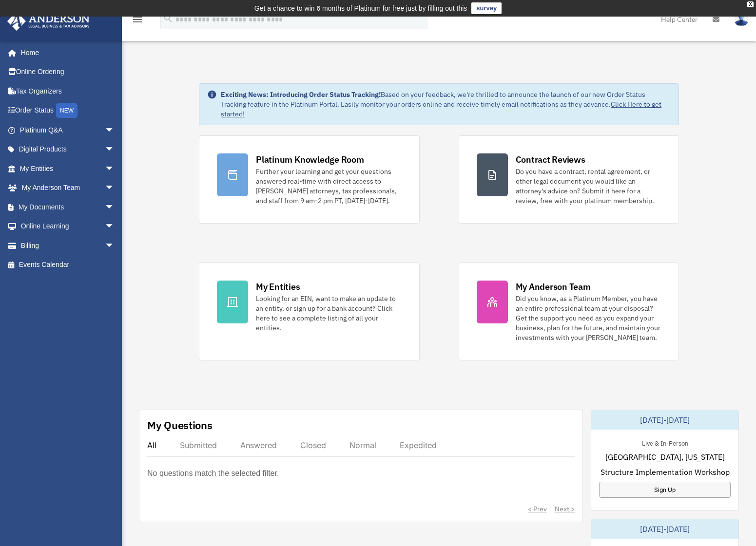 Image resolution: width=756 pixels, height=546 pixels. I want to click on img: User Pic, so click(741, 19).